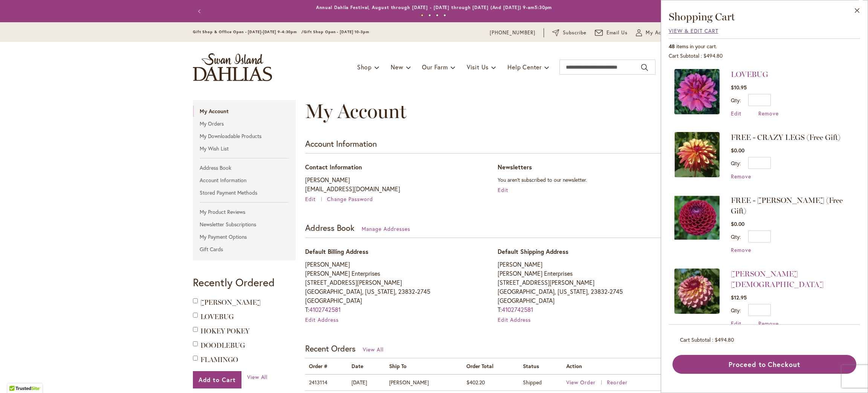  I want to click on a: Foxy Lady, so click(698, 297).